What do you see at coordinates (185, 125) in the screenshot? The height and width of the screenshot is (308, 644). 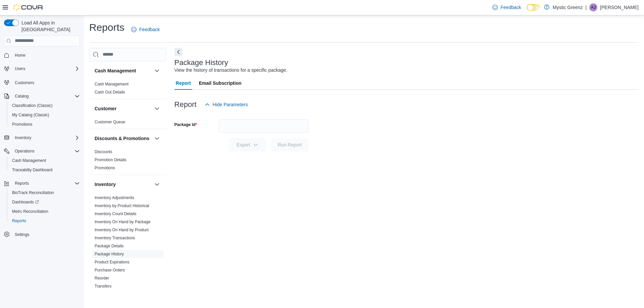 I see `label: Package Id` at bounding box center [185, 125].